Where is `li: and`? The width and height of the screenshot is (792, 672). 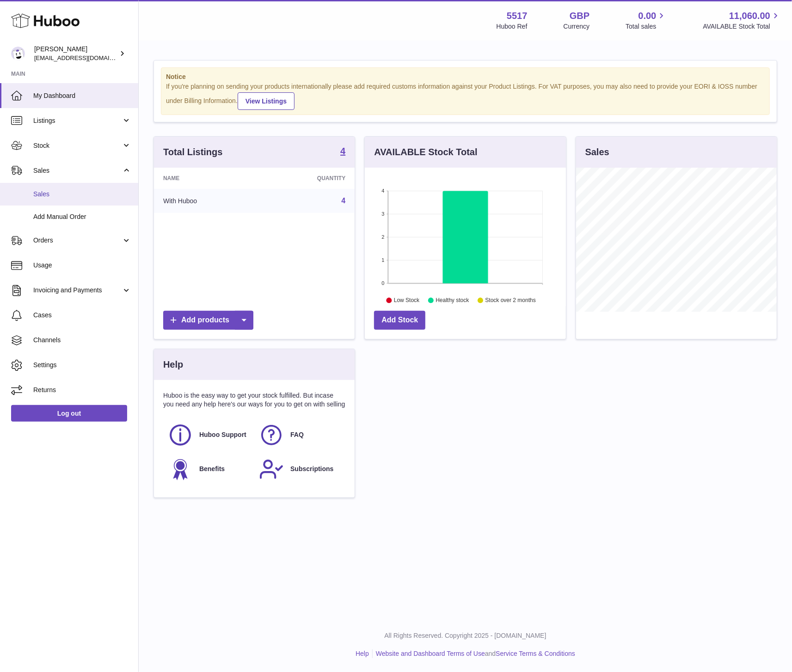 li: and is located at coordinates (474, 653).